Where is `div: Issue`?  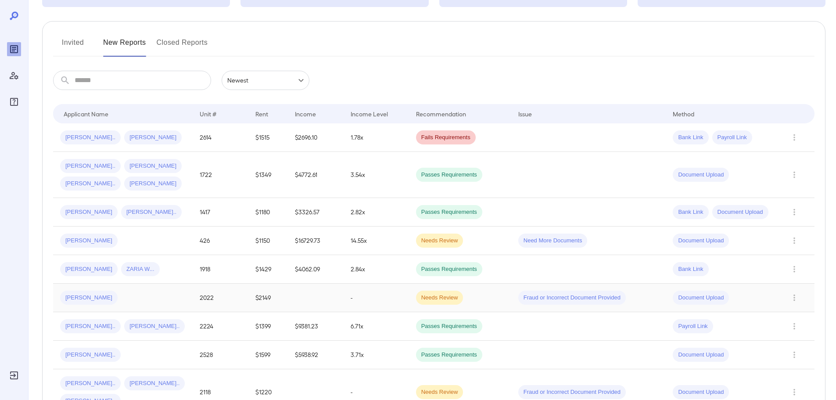 div: Issue is located at coordinates (525, 114).